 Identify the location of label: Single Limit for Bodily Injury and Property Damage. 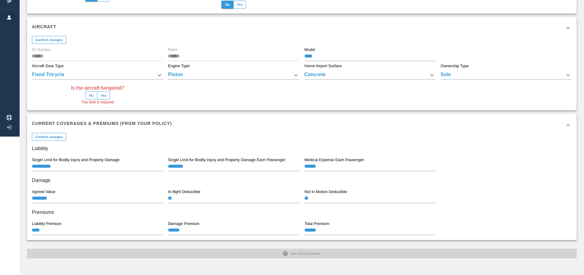
(76, 160).